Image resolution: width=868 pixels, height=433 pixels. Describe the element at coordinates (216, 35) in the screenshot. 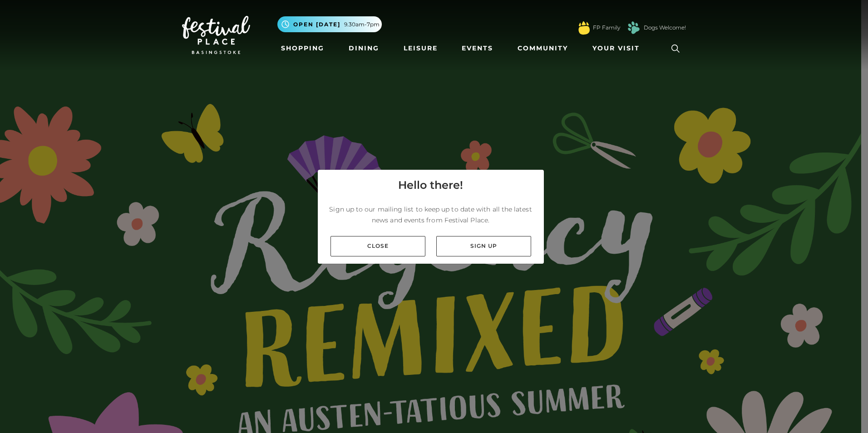

I see `img: Festival Place Logo` at that location.